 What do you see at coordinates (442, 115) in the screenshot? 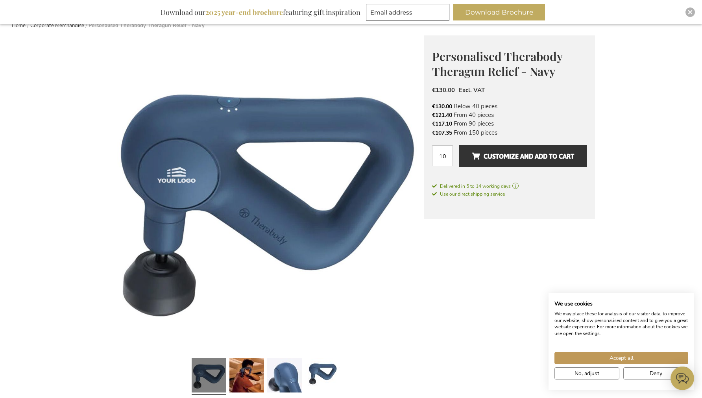
I see `span: €121.40` at bounding box center [442, 115].